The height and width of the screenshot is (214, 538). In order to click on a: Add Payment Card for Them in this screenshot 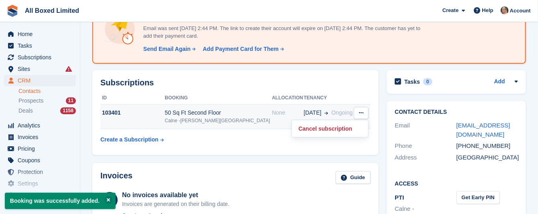, I will do `click(242, 49)`.